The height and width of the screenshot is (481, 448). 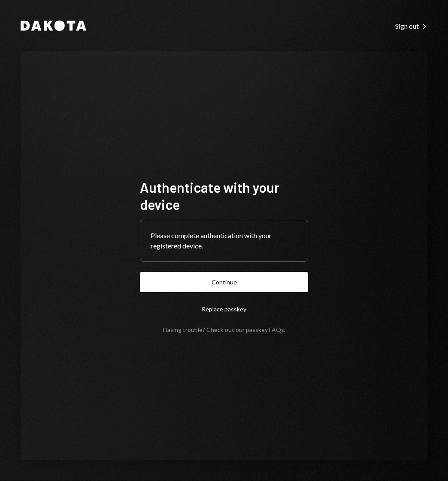 I want to click on h1: Authenticate with your device, so click(x=224, y=195).